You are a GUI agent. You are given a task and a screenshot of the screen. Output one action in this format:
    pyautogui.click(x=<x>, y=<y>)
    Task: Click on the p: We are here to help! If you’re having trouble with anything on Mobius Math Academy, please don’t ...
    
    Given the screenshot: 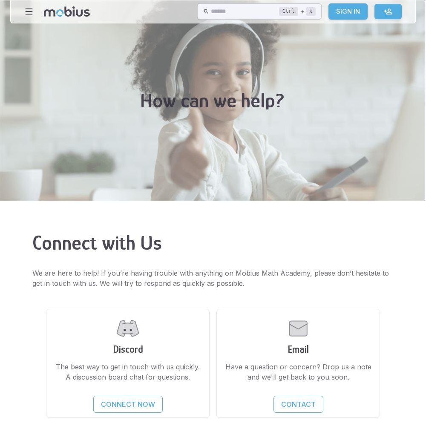 What is the action you would take?
    pyautogui.click(x=213, y=278)
    